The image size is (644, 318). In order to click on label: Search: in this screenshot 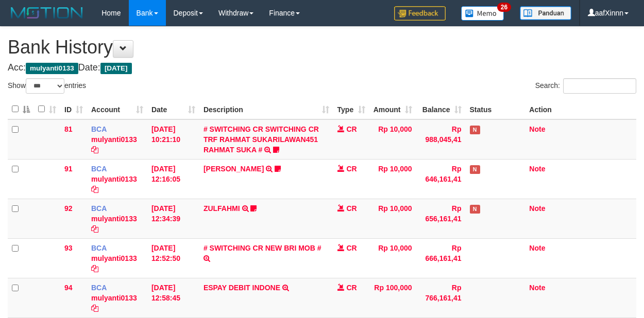, I will do `click(586, 86)`.